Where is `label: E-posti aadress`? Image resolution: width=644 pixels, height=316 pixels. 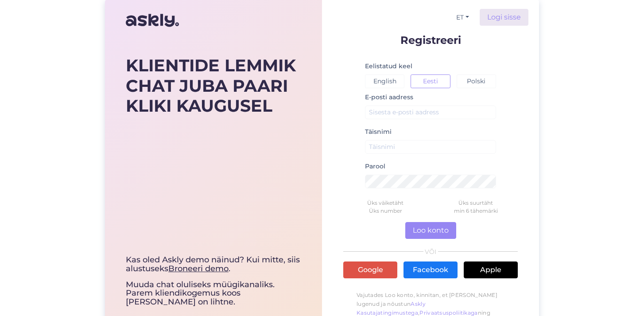
label: E-posti aadress is located at coordinates (389, 97).